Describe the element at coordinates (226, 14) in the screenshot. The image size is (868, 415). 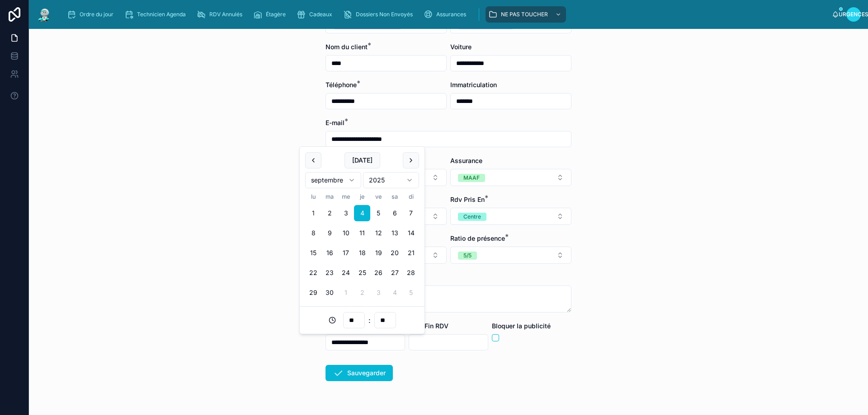
I see `font: RDV Annulés` at that location.